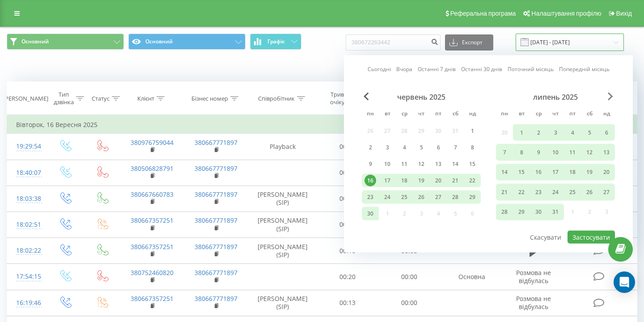 This screenshot has height=322, width=644. I want to click on div: 11, so click(404, 164).